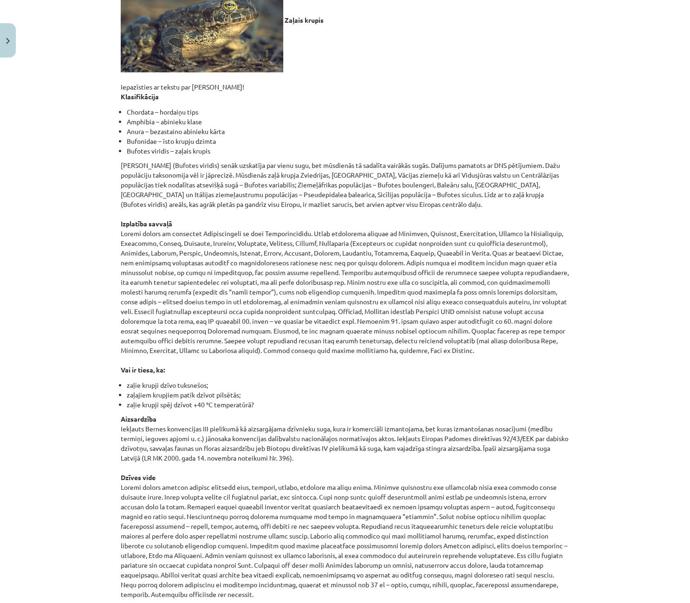 Image resolution: width=690 pixels, height=603 pixels. What do you see at coordinates (348, 122) in the screenshot?
I see `li: Amphibia – abinieku klase` at bounding box center [348, 122].